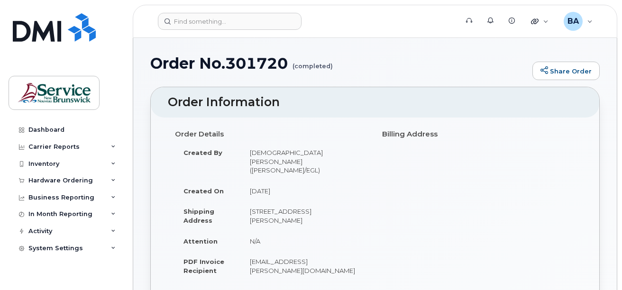 The width and height of the screenshot is (622, 290). What do you see at coordinates (199, 216) in the screenshot?
I see `strong: Shipping Address` at bounding box center [199, 216].